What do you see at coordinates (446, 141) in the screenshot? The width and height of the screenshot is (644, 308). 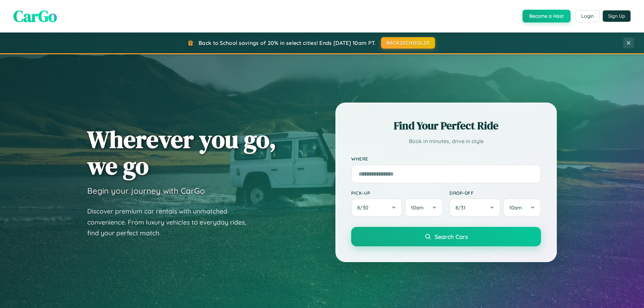 I see `p: Book in minutes, drive in style` at bounding box center [446, 141].